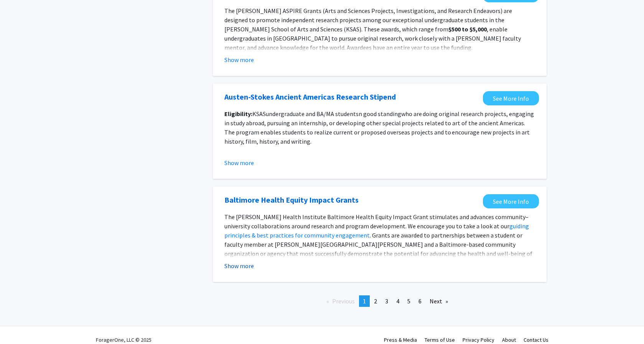  Describe the element at coordinates (387, 301) in the screenshot. I see `span: 3` at that location.